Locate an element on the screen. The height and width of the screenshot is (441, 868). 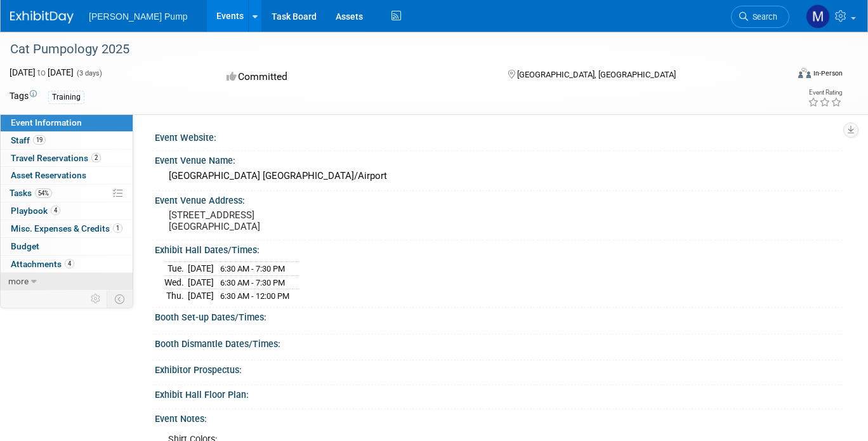
a: Asset Reservations is located at coordinates (67, 175).